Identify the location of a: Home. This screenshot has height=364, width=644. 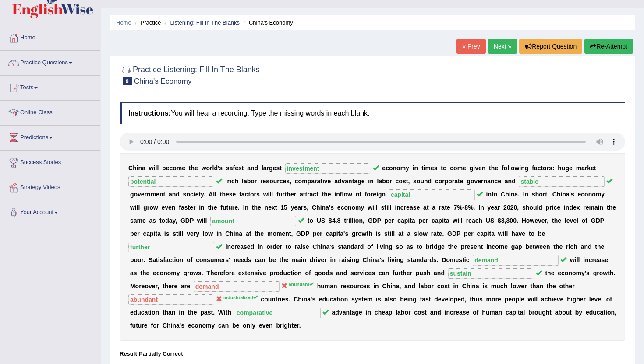
(50, 37).